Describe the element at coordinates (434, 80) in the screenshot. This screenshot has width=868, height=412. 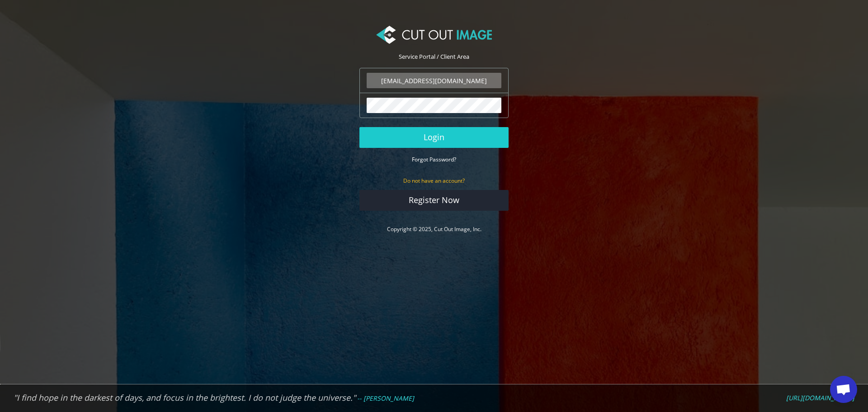
I see `input: Email Address` at that location.